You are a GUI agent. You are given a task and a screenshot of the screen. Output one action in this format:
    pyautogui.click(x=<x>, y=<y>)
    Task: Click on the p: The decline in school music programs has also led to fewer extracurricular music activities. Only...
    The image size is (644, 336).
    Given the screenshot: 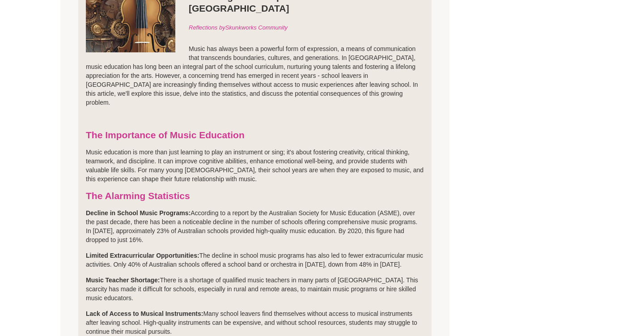 What is the action you would take?
    pyautogui.click(x=255, y=260)
    